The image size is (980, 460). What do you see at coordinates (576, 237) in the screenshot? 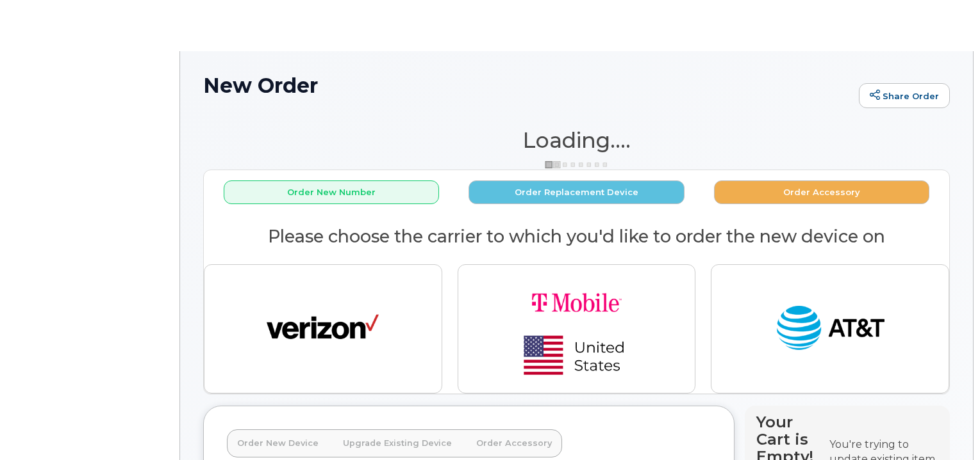
I see `h2: Please choose the carrier to which you'd like to order the new device on` at bounding box center [576, 237].